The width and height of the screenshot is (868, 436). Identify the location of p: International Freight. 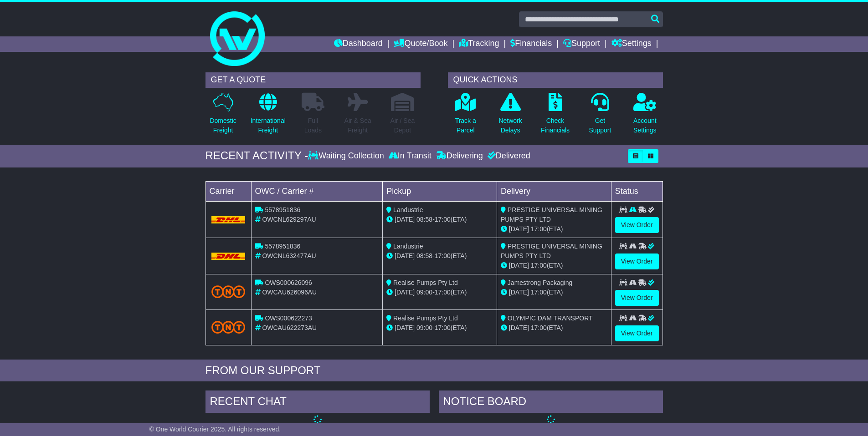
(268, 126).